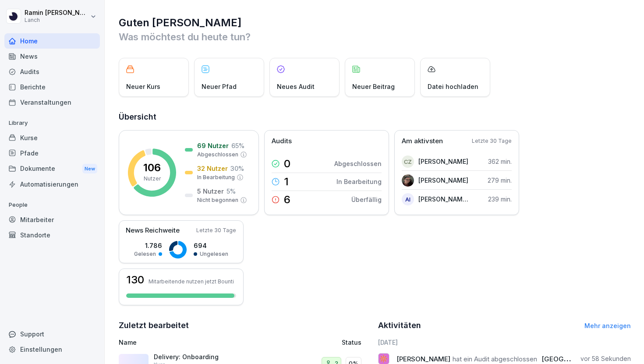 This screenshot has height=364, width=644. I want to click on h3: 130, so click(135, 280).